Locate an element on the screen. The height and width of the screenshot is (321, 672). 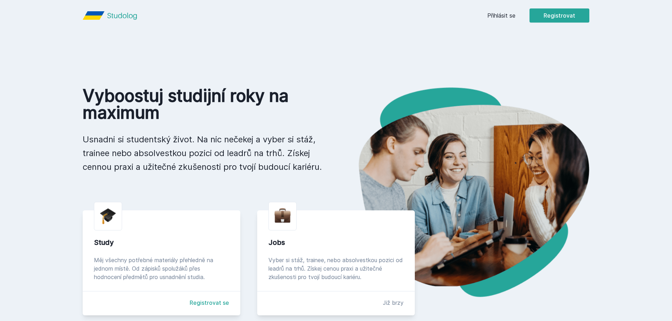
img: briefcase.png is located at coordinates (283, 215).